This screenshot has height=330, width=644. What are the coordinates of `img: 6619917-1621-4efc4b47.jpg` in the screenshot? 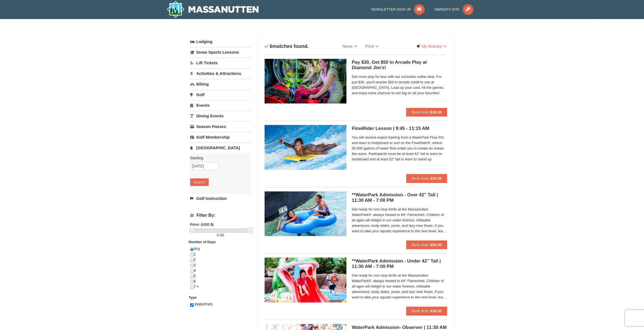 It's located at (305, 81).